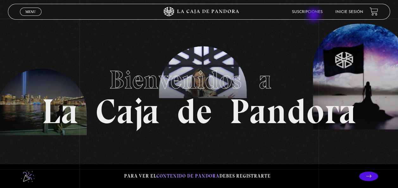 Image resolution: width=398 pixels, height=188 pixels. What do you see at coordinates (349, 12) in the screenshot?
I see `a: Inicie sesión` at bounding box center [349, 12].